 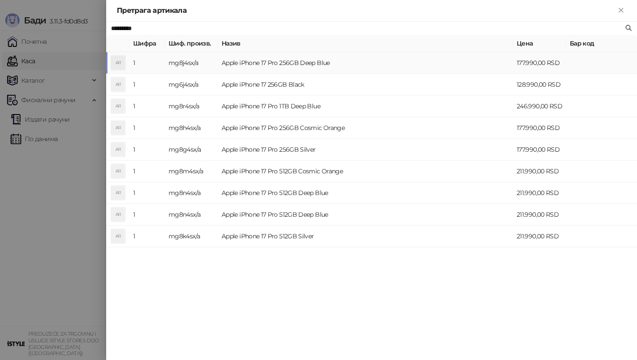 What do you see at coordinates (191, 171) in the screenshot?
I see `td: mg8m4sx/a` at bounding box center [191, 171].